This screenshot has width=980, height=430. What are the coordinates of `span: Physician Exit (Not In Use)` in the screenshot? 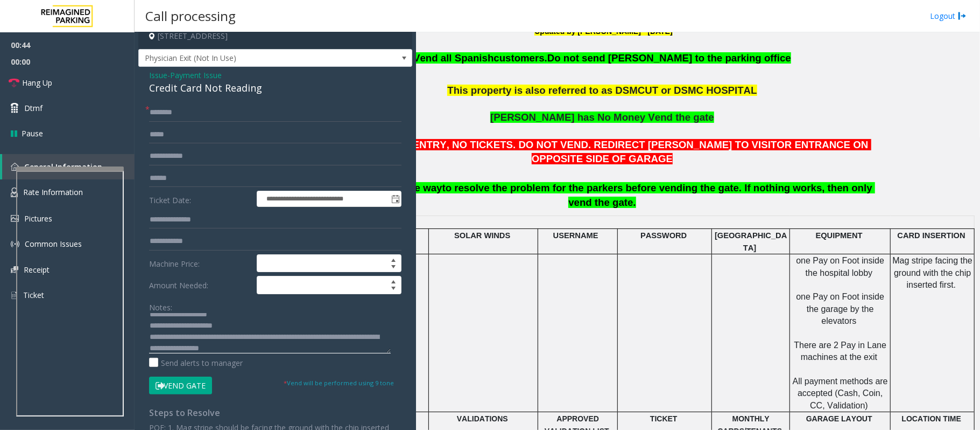 It's located at (248, 58).